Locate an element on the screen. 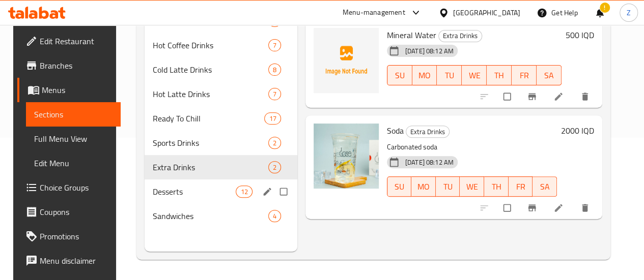 This screenshot has height=280, width=644. nav: Menu sections is located at coordinates (221, 119).